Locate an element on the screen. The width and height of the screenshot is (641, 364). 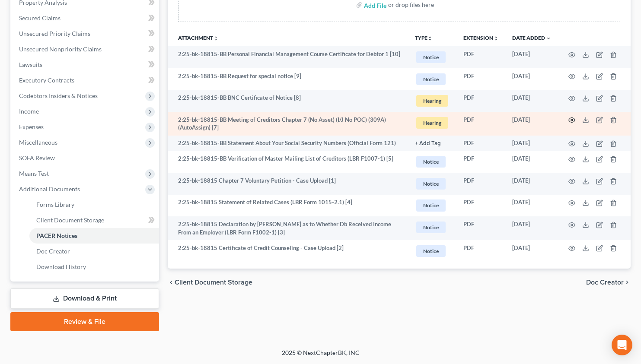
a: Client Document Storage is located at coordinates (94, 220).